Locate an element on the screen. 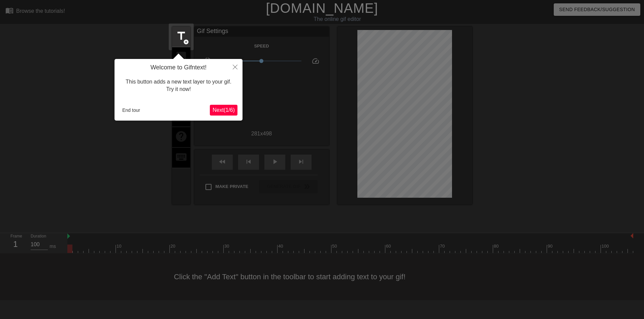 This screenshot has height=319, width=644. button: Next is located at coordinates (224, 110).